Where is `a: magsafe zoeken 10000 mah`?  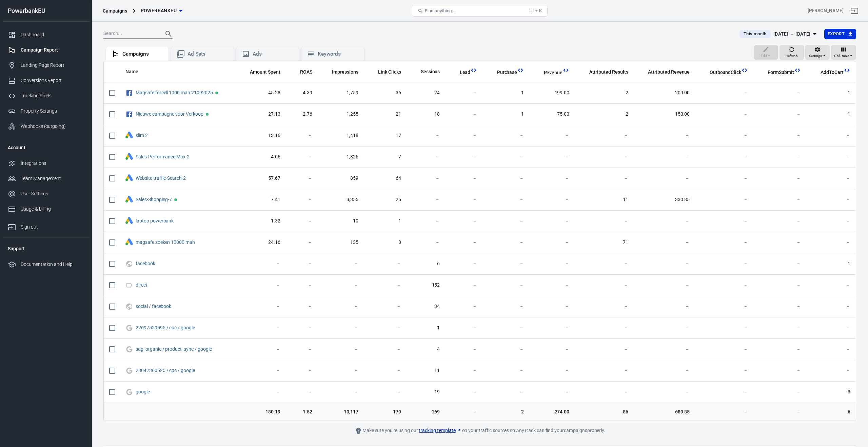 a: magsafe zoeken 10000 mah is located at coordinates (165, 242).